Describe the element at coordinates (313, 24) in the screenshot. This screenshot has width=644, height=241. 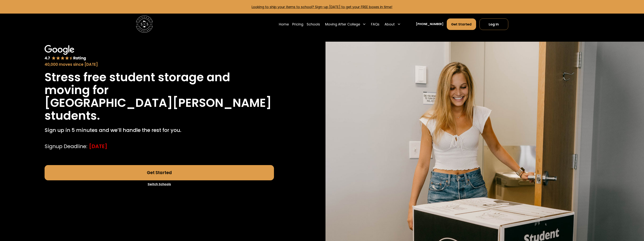
I see `a: Schools` at that location.